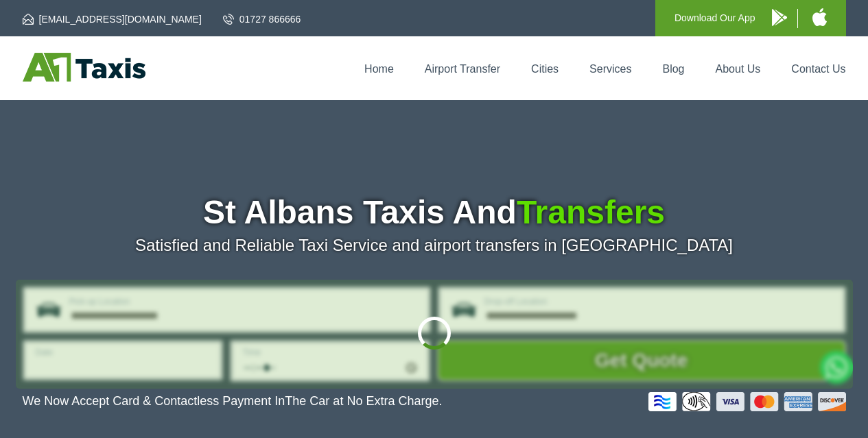 This screenshot has height=438, width=868. Describe the element at coordinates (739, 69) in the screenshot. I see `a: About Us` at that location.